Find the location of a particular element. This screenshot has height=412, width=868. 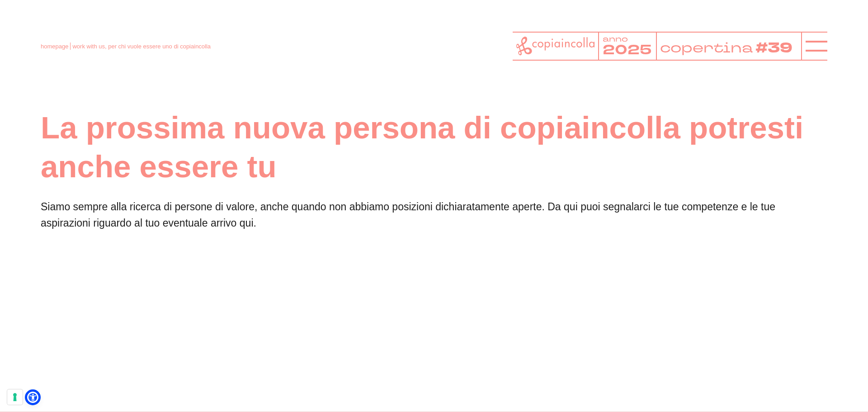

button: Le tue preferenze relative al consenso per le tecnologie di tracciamento is located at coordinates (15, 396).